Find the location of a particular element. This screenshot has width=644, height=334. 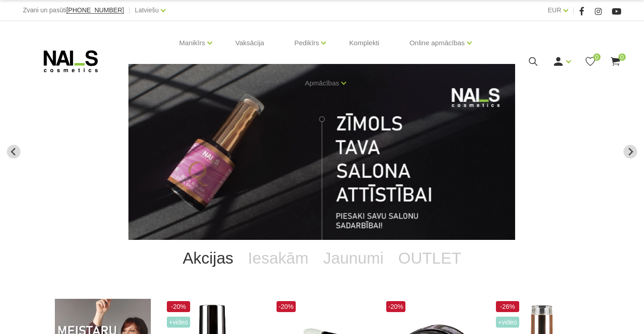

a: Akcijas is located at coordinates (208, 259).